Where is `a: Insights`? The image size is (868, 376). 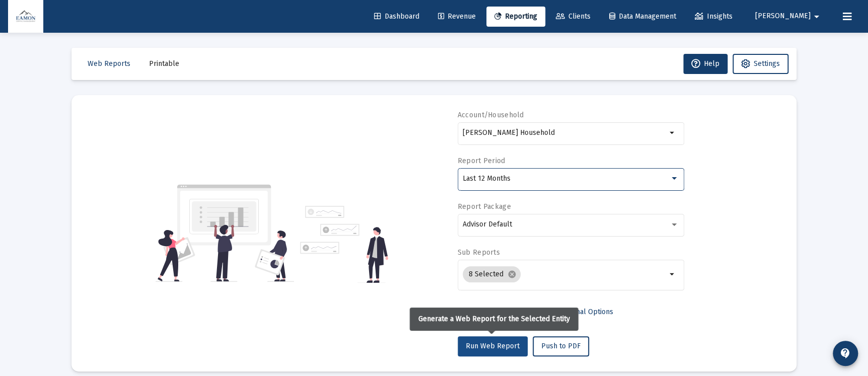 a: Insights is located at coordinates (714, 16).